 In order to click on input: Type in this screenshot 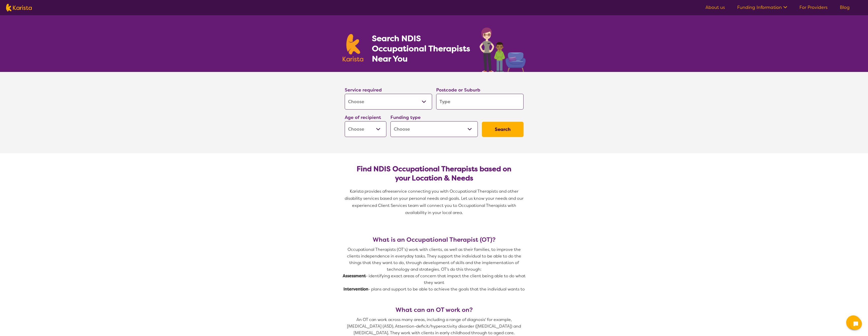, I will do `click(480, 102)`.